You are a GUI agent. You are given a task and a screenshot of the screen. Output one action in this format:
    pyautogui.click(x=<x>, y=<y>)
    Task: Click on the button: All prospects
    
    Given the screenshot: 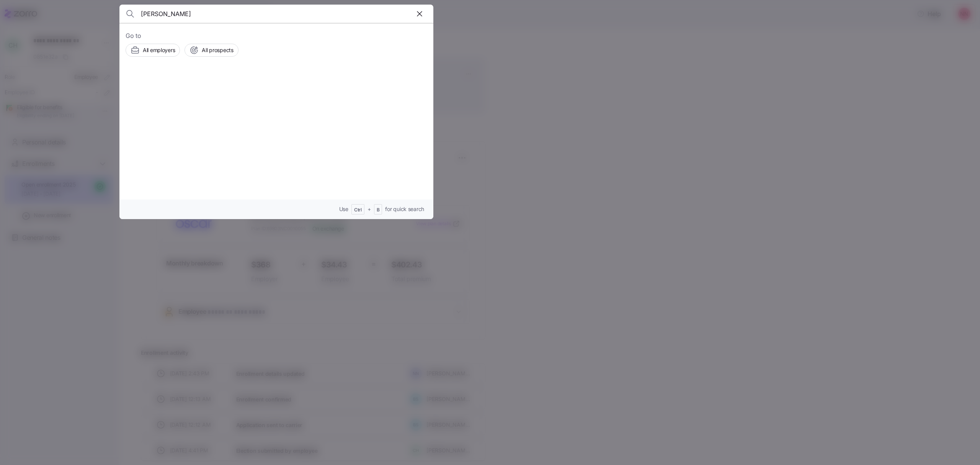 What is the action you would take?
    pyautogui.click(x=211, y=50)
    